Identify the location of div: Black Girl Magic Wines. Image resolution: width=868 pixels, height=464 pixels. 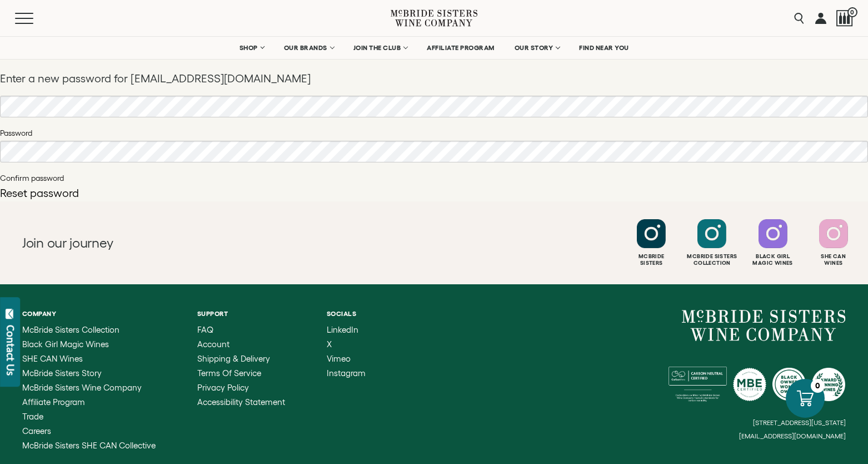
(773, 260).